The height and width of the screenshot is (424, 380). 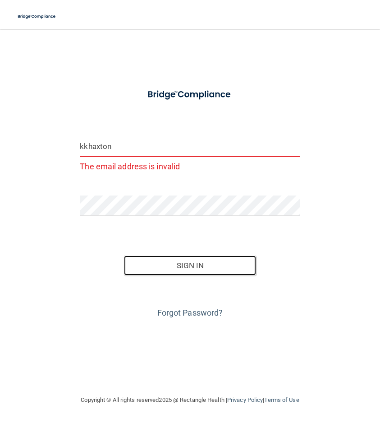 I want to click on p: The email address is invalid, so click(x=190, y=166).